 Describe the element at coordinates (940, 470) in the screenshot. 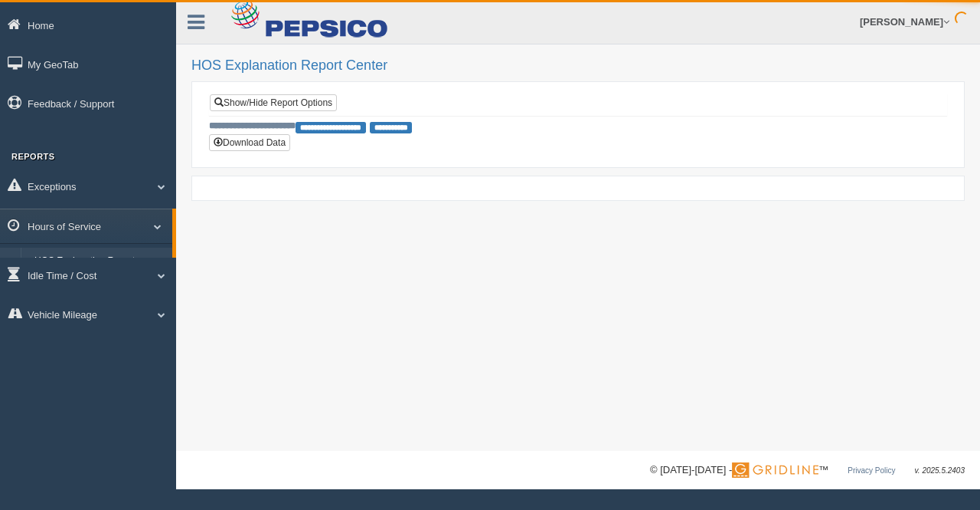

I see `span: v. 2025.5.2403` at that location.